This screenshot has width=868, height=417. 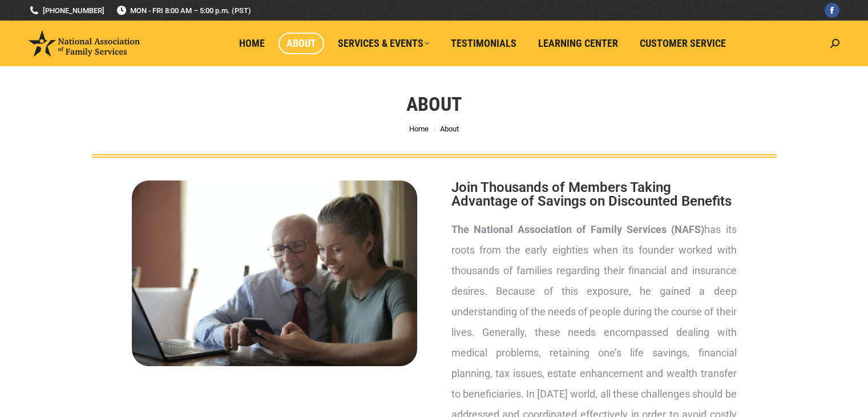 What do you see at coordinates (483, 44) in the screenshot?
I see `a: Testimonials` at bounding box center [483, 44].